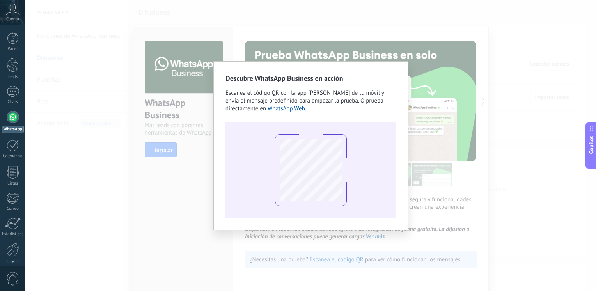 The image size is (596, 291). Describe the element at coordinates (311, 78) in the screenshot. I see `h2: Descubre WhatsApp Business en acción` at that location.